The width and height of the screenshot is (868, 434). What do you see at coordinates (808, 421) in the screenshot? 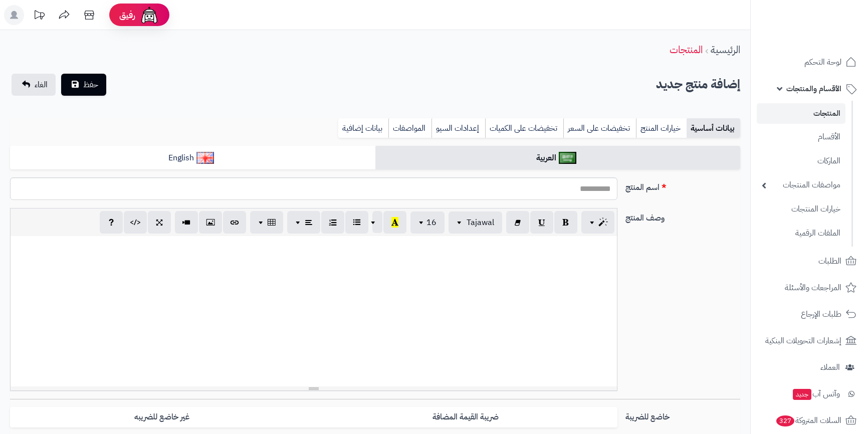
I see `span: السلات المتروكة` at bounding box center [808, 421].